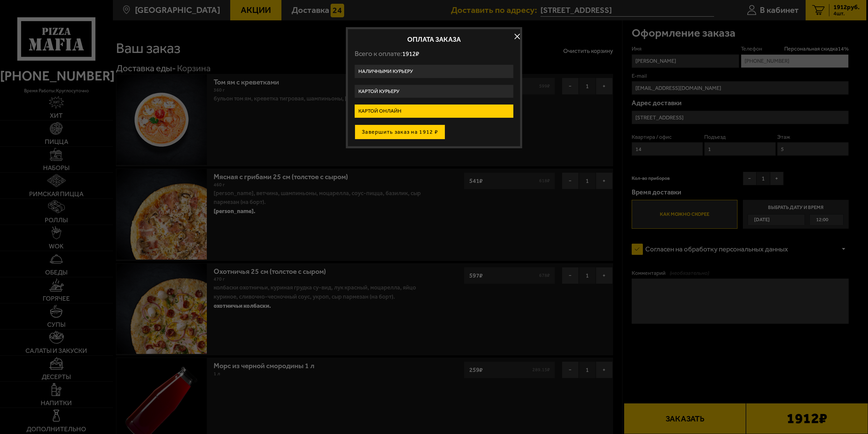 The width and height of the screenshot is (868, 434). Describe the element at coordinates (434, 111) in the screenshot. I see `label: Картой онлайн` at that location.